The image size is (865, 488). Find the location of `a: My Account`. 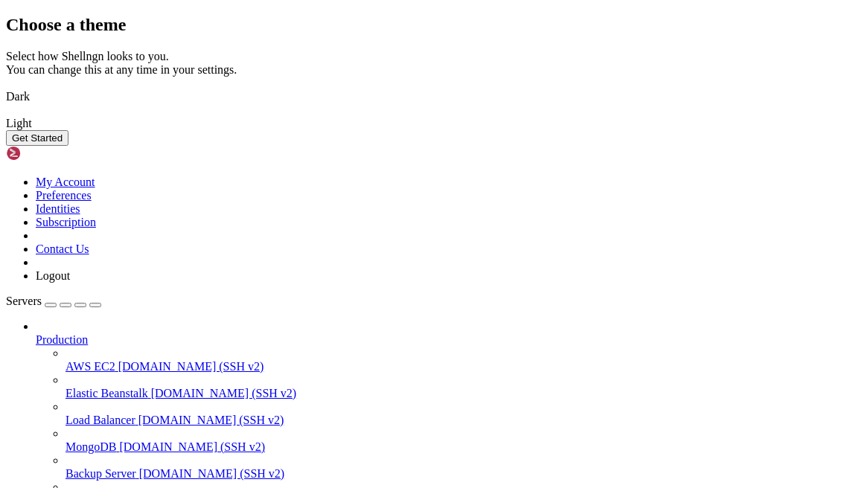

a: My Account is located at coordinates (65, 182).